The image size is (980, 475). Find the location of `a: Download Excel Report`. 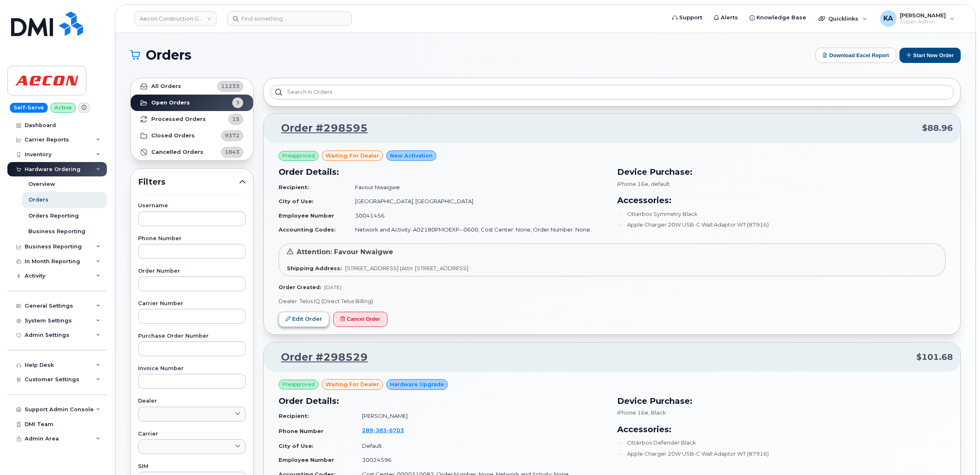

a: Download Excel Report is located at coordinates (855, 55).